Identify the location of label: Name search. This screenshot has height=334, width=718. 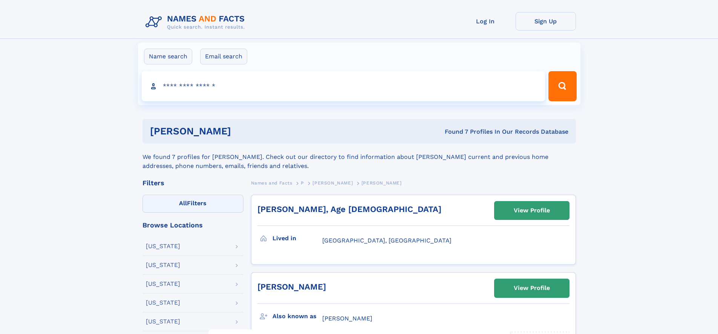
(168, 57).